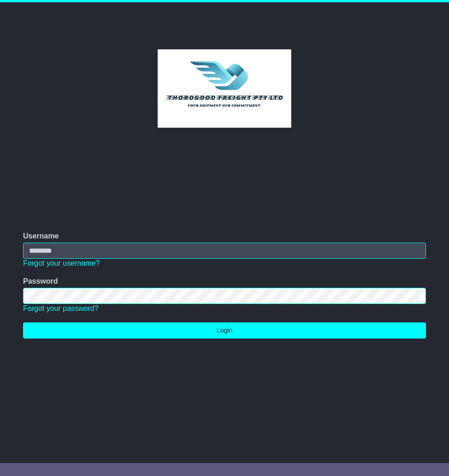 This screenshot has width=449, height=476. What do you see at coordinates (224, 330) in the screenshot?
I see `button: Login` at bounding box center [224, 330].